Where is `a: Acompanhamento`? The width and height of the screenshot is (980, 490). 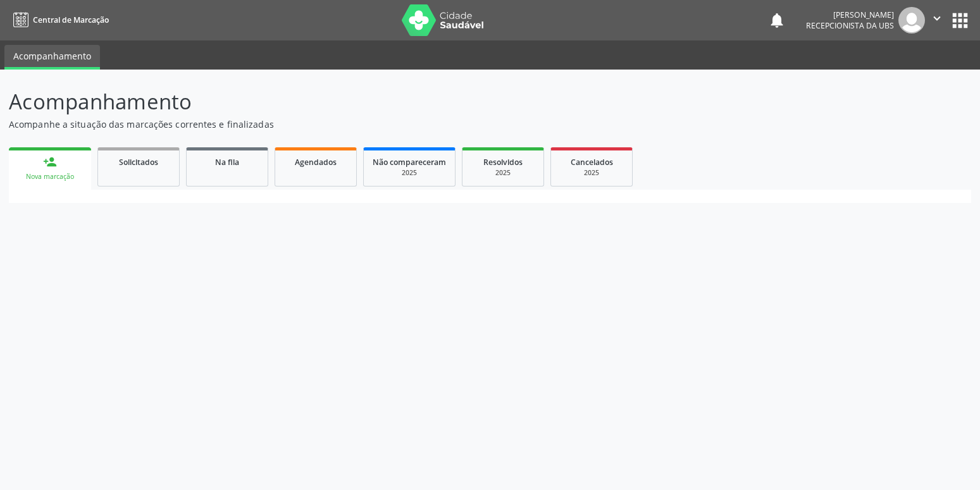
a: Acompanhamento is located at coordinates (52, 57).